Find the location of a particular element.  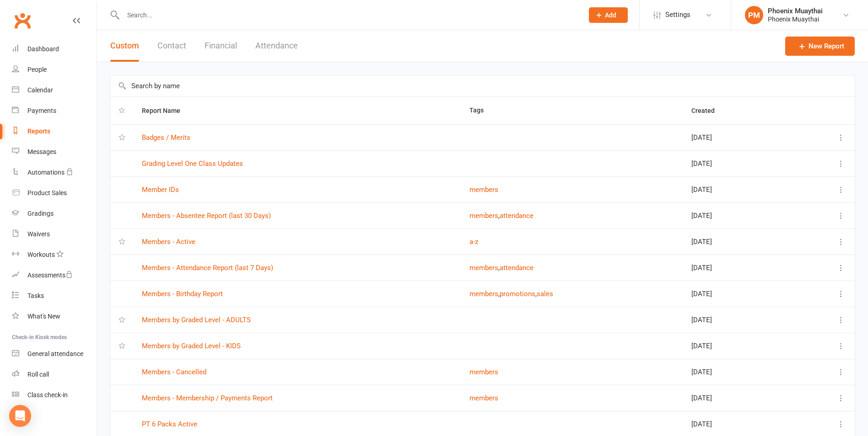

a: PT 6 Packs Active is located at coordinates (169, 424).